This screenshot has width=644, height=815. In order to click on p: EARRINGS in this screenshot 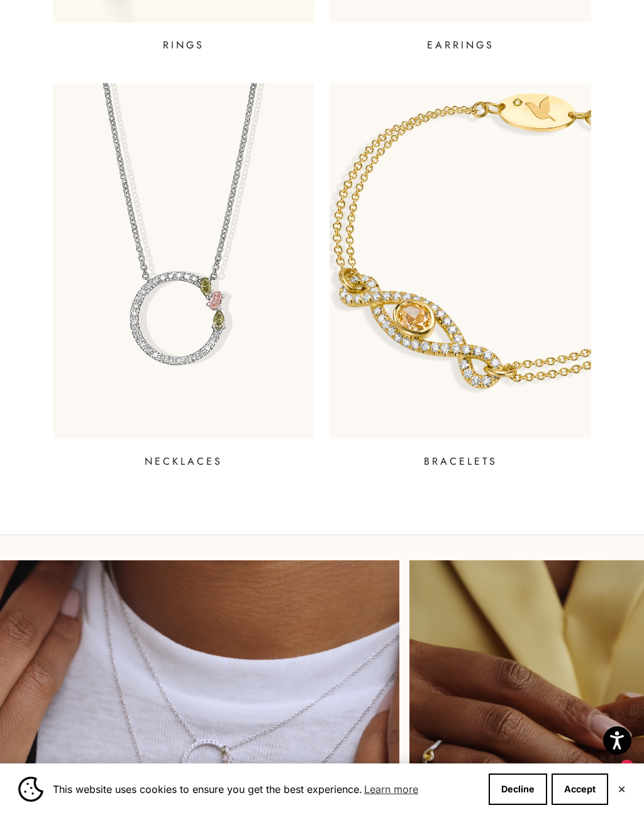, I will do `click(460, 45)`.